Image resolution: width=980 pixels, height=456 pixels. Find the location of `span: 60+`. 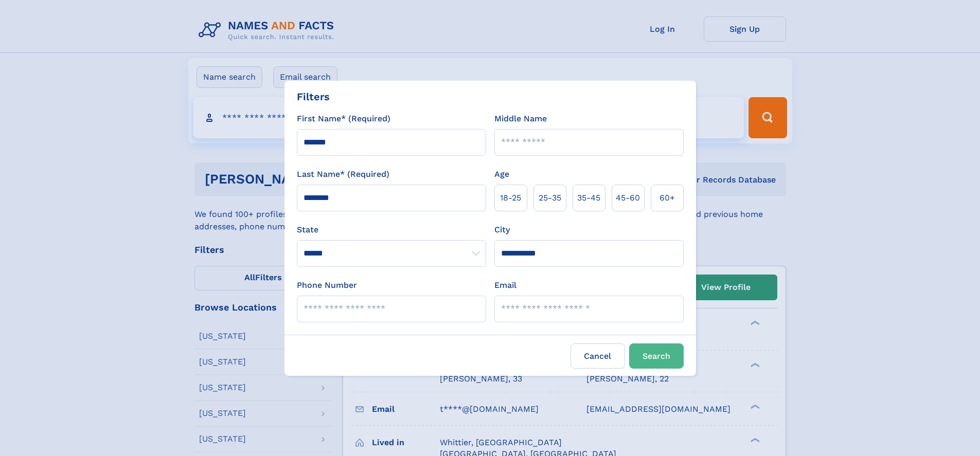

span: 60+ is located at coordinates (667, 198).